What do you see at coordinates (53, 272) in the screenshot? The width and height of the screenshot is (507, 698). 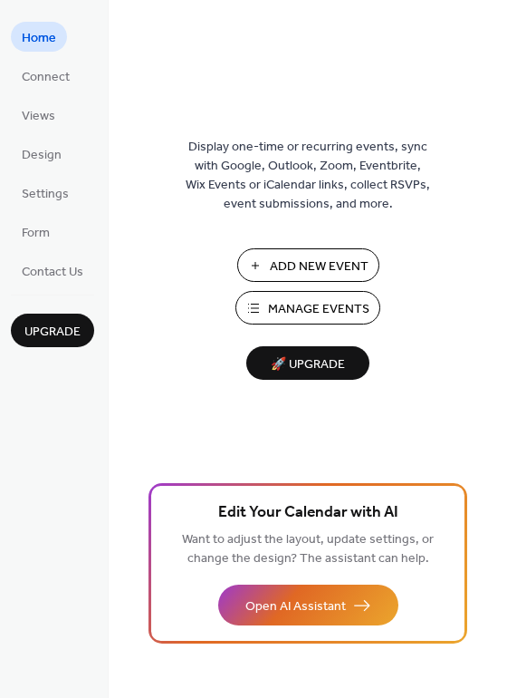 I see `span: Contact Us` at bounding box center [53, 272].